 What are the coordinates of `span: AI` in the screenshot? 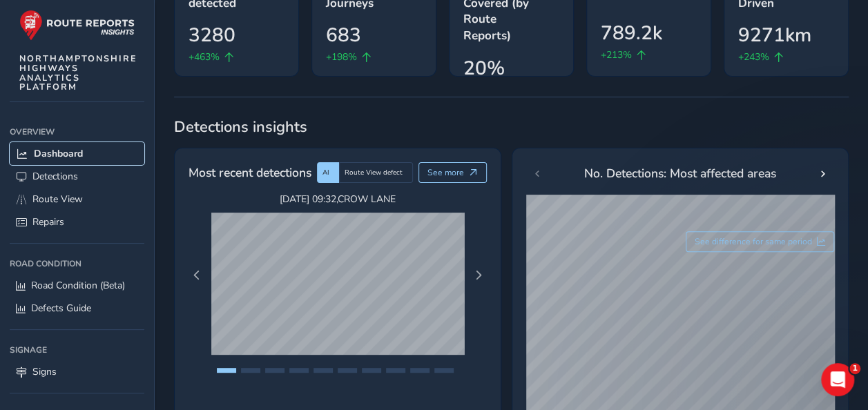 It's located at (326, 173).